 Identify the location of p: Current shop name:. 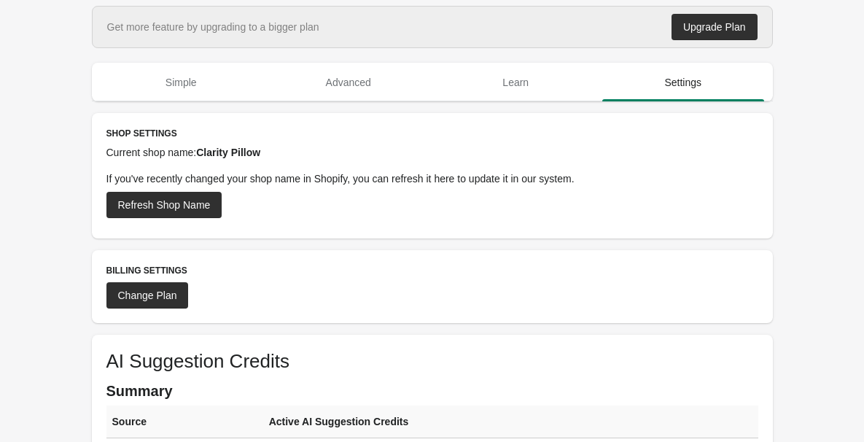
(432, 152).